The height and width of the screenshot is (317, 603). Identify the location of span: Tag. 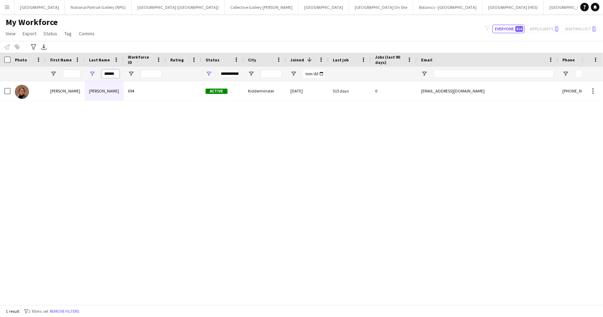
(68, 34).